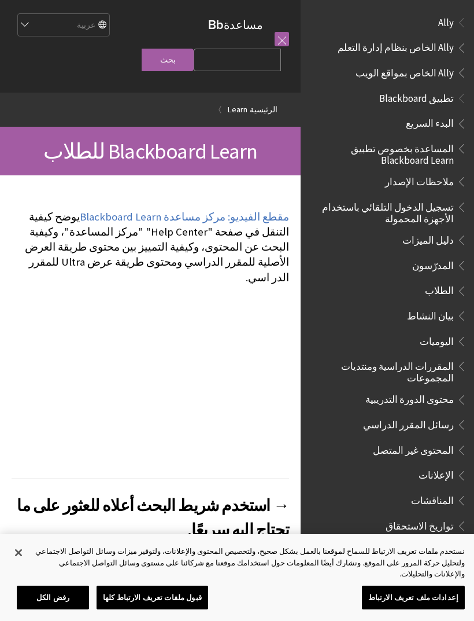  What do you see at coordinates (408, 422) in the screenshot?
I see `span: رسائل المقرر الدراسي` at bounding box center [408, 422].